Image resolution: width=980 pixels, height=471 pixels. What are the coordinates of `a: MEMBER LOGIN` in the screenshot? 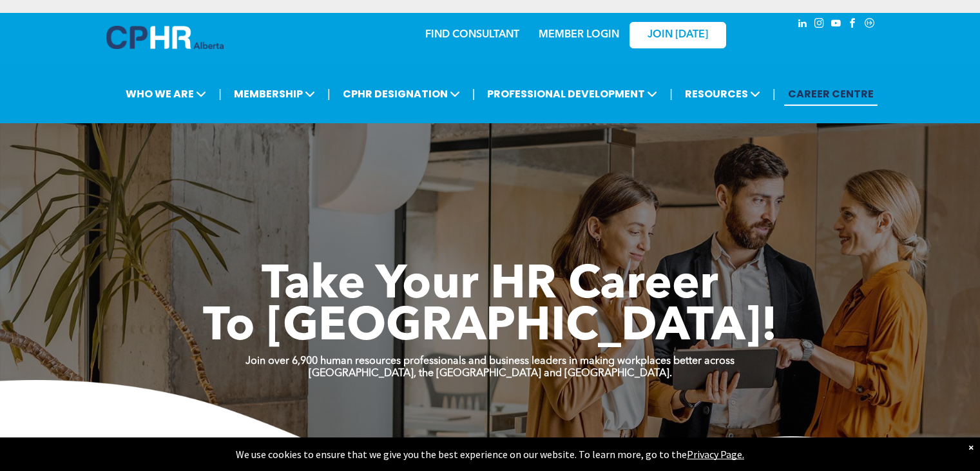 It's located at (579, 35).